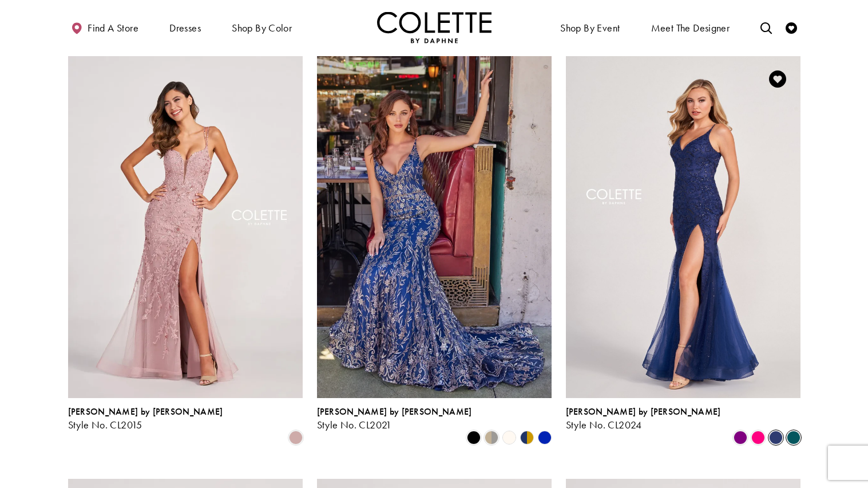 The image size is (868, 488). I want to click on i: Hot Pink, so click(758, 437).